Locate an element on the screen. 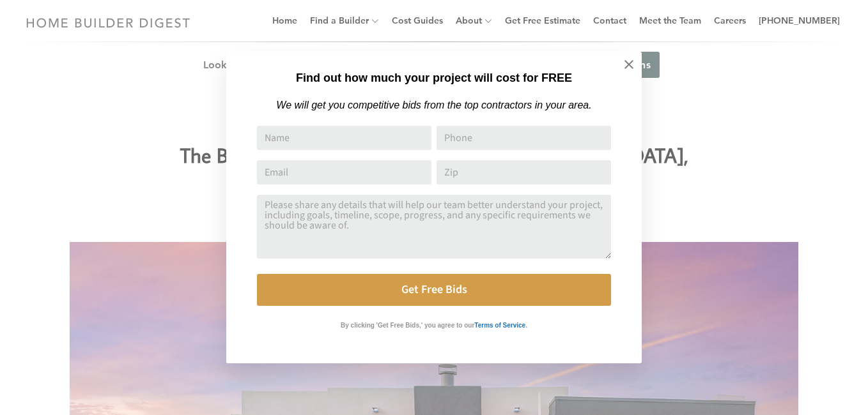 The image size is (868, 415). strong: Find out how much your project will cost for FREE is located at coordinates (434, 78).